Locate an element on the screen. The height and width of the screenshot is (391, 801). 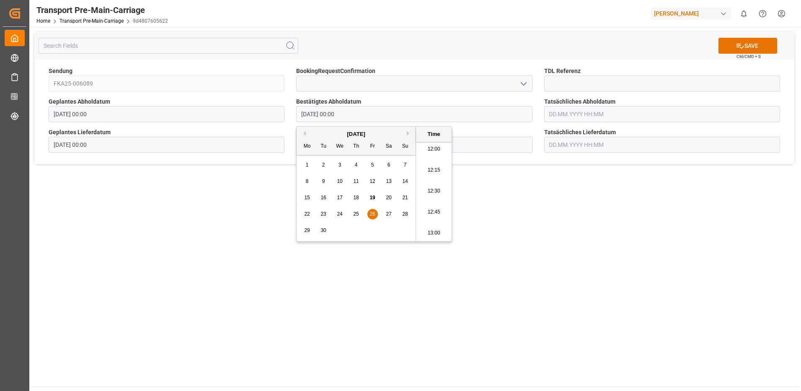
div: Choose Thursday, September 18th, 2025 is located at coordinates (356, 197).